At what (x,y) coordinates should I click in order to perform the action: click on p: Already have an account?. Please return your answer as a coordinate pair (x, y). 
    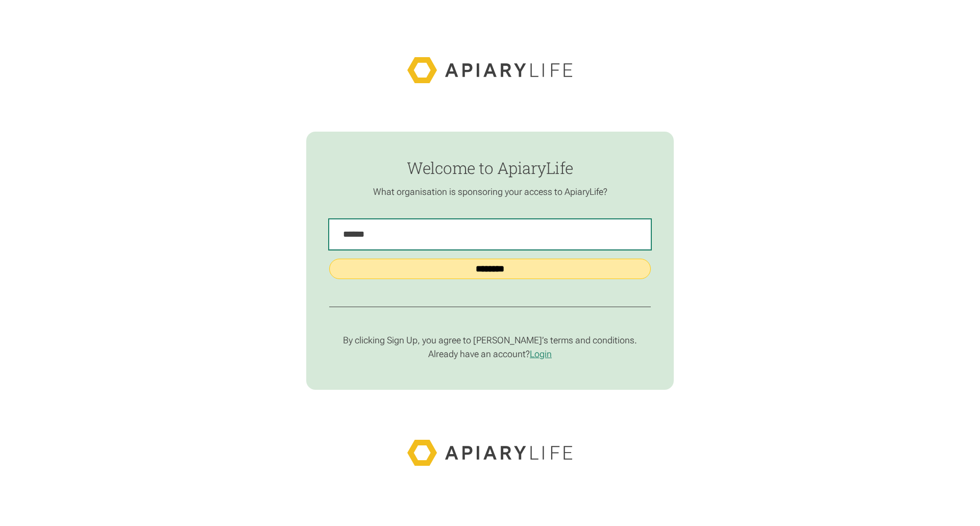
    Looking at the image, I should click on (490, 354).